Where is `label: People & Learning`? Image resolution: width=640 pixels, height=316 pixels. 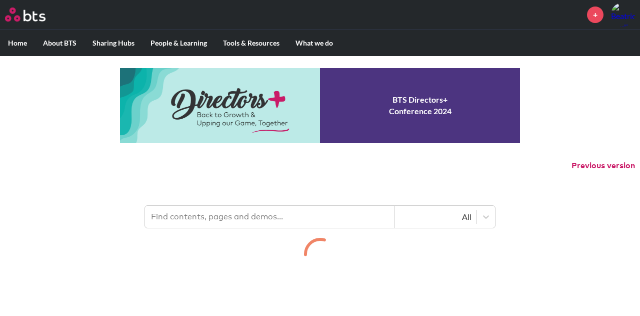 label: People & Learning is located at coordinates (179, 43).